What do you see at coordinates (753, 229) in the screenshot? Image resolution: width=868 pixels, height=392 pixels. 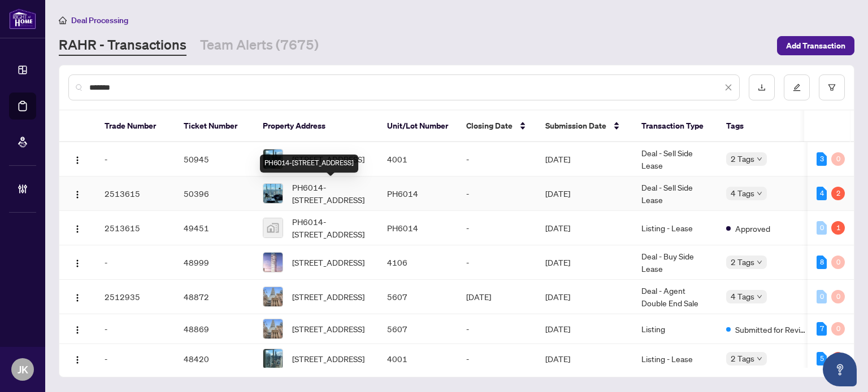 I see `span: Approved` at bounding box center [753, 229].